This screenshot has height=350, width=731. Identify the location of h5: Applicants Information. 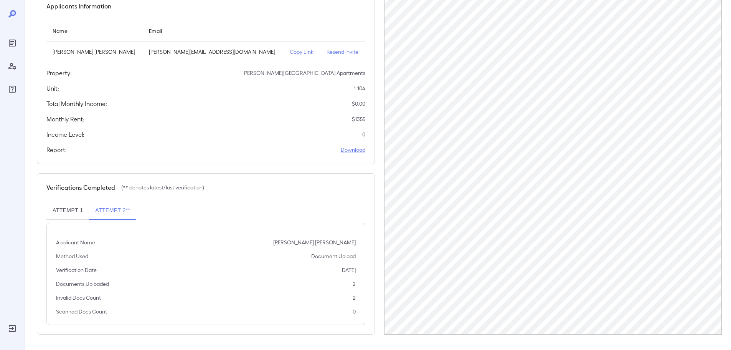
(79, 6).